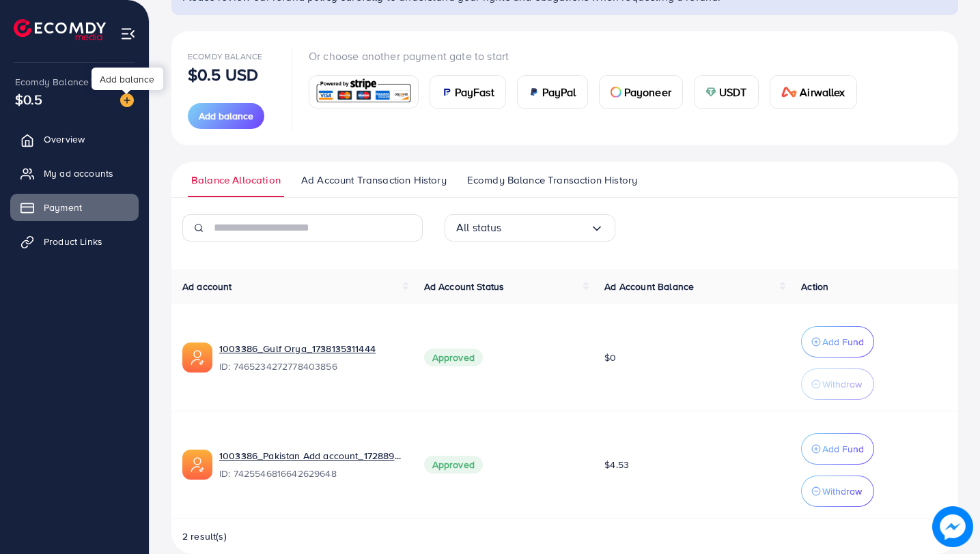  I want to click on button: Add balance, so click(226, 116).